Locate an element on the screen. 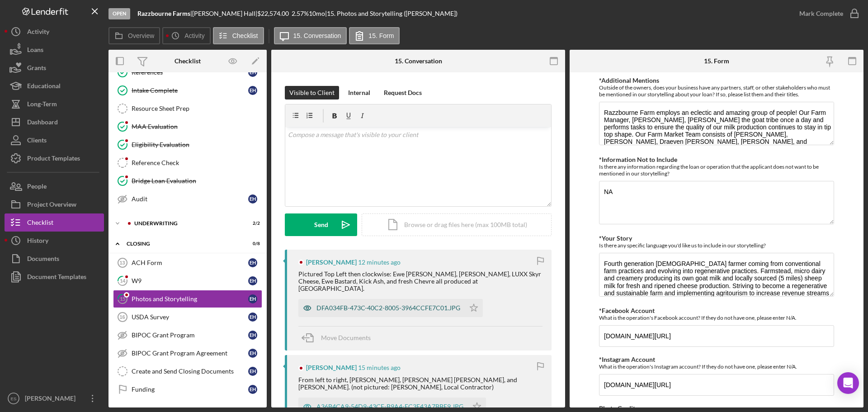 The height and width of the screenshot is (412, 868). button: Mark Complete is located at coordinates (827, 13).